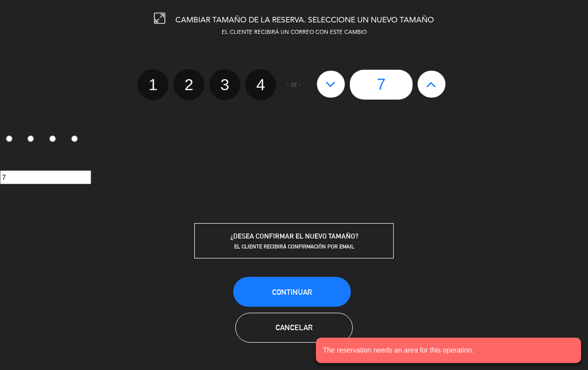 The image size is (588, 370). What do you see at coordinates (53, 138) in the screenshot?
I see `input: 3` at bounding box center [53, 138].